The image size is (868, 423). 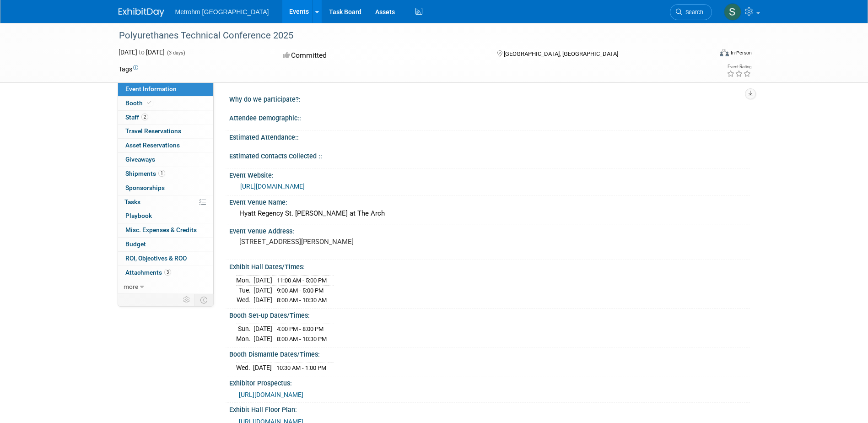 What do you see at coordinates (489, 266) in the screenshot?
I see `div: Exhibit Hall Dates/Times:` at bounding box center [489, 266].